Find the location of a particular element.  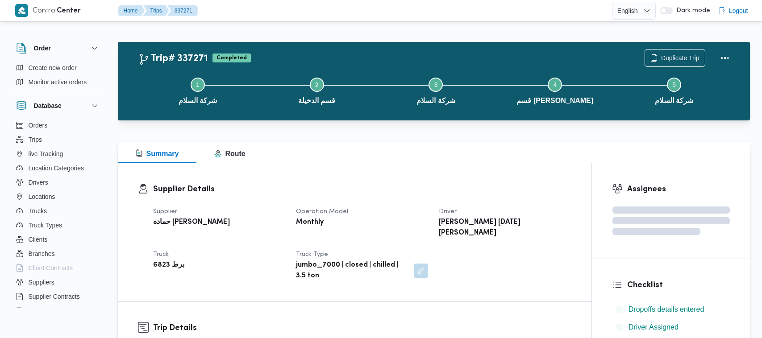

h3: Assignees is located at coordinates (679, 189).